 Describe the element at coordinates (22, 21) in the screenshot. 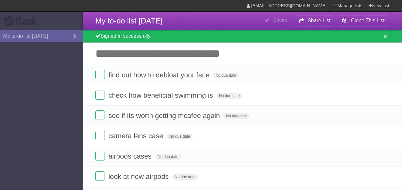

I see `div: Flask` at that location.